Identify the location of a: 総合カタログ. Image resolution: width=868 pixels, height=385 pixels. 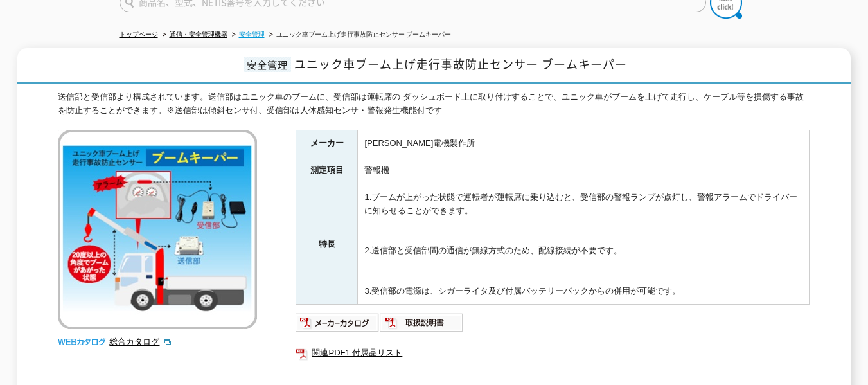
(141, 341).